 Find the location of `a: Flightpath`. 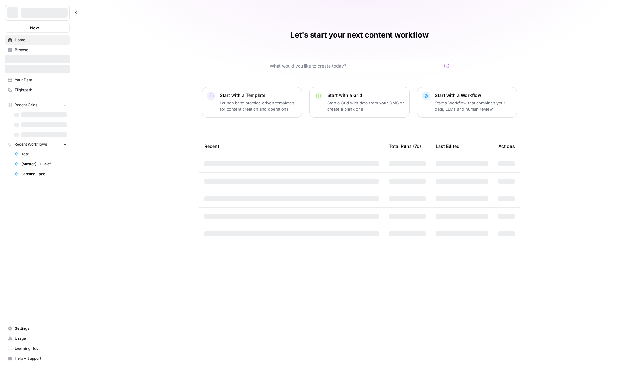

a: Flightpath is located at coordinates (37, 90).